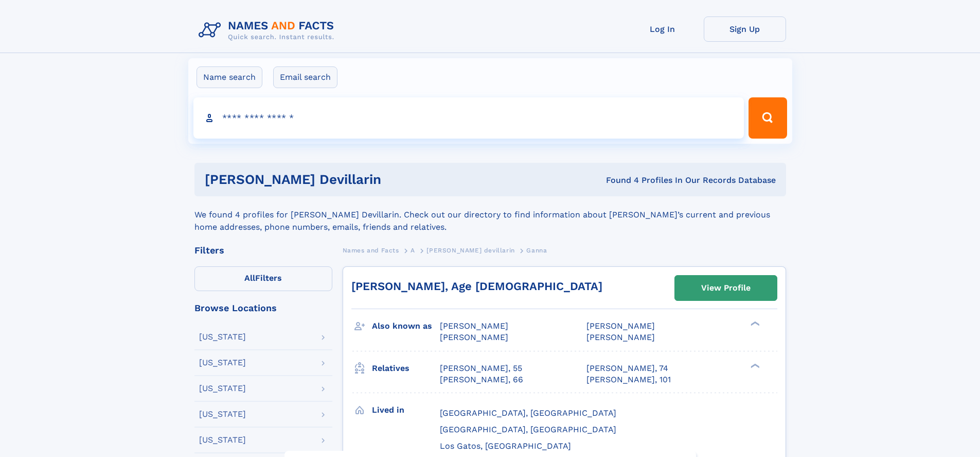 Image resolution: width=980 pixels, height=457 pixels. Describe the element at coordinates (413, 250) in the screenshot. I see `a: A` at that location.